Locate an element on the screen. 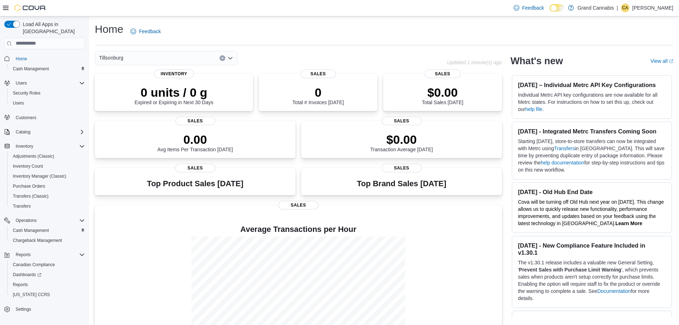 Image resolution: width=679 pixels, height=325 pixels. svg: External link is located at coordinates (671, 61).